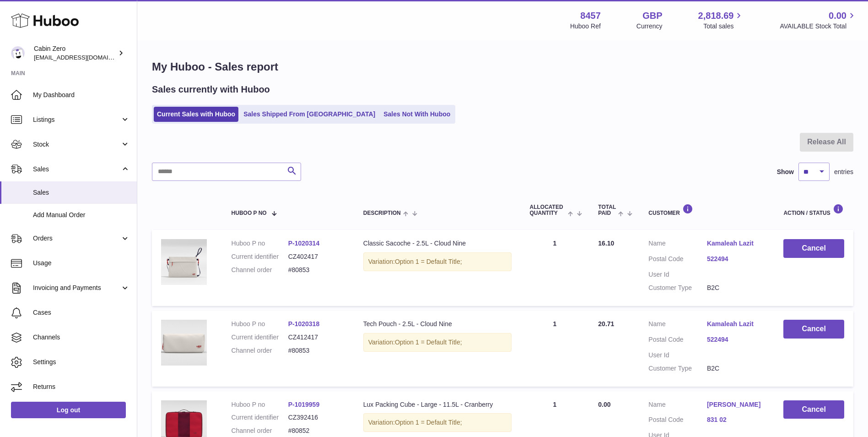  I want to click on span: Invoicing and Payments, so click(76, 288).